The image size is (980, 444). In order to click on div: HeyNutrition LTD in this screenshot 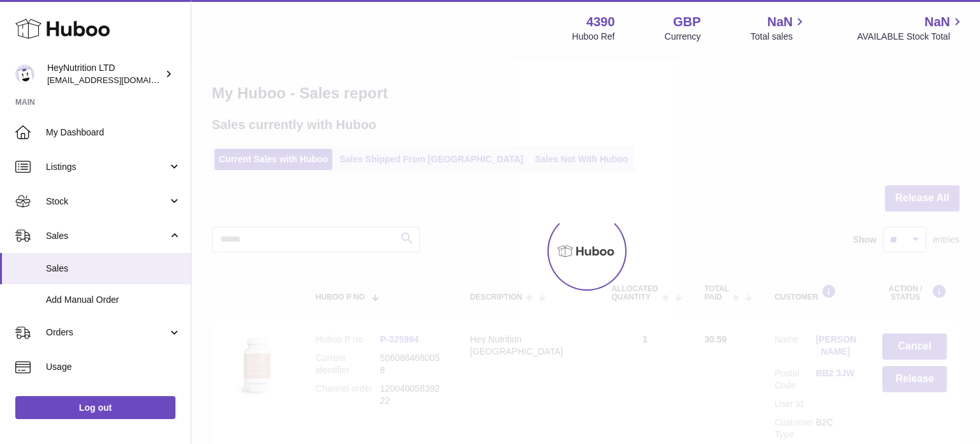, I will do `click(105, 74)`.